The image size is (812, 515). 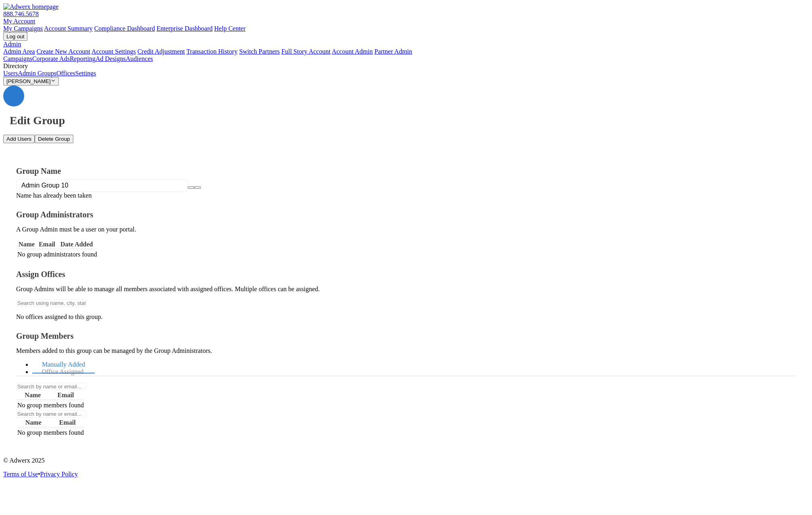 What do you see at coordinates (21, 14) in the screenshot?
I see `a: 888.746.5678` at bounding box center [21, 14].